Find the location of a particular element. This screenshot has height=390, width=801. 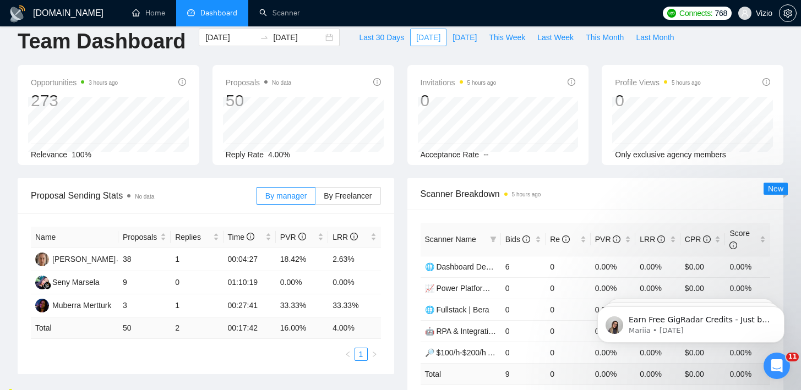

td: 00:27:41 is located at coordinates (249, 306).